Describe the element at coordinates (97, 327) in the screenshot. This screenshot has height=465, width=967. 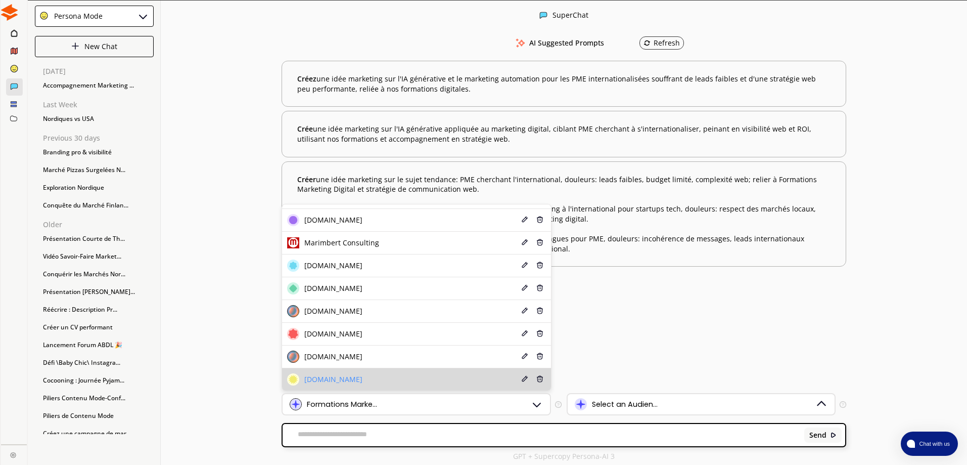
I see `div: Créer un CV performant` at that location.